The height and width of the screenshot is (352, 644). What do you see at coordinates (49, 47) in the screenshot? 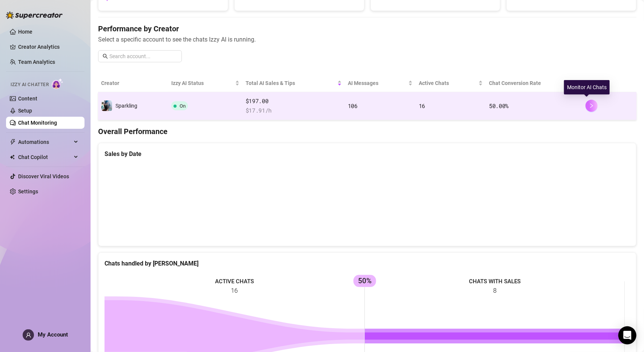
I see `a: Creator Analytics` at bounding box center [49, 47].